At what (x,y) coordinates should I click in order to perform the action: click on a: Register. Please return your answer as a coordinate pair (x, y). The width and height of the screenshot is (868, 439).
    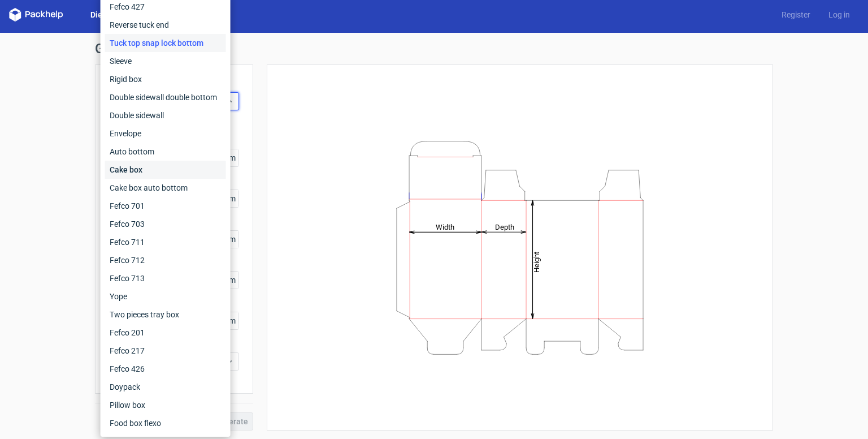
    Looking at the image, I should click on (795, 15).